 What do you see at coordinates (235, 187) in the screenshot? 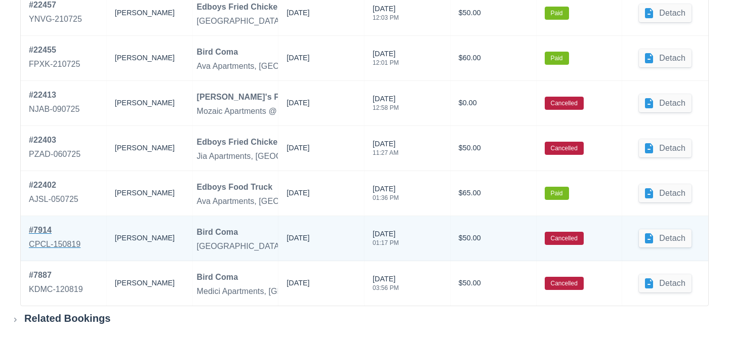
I see `div: Edboys Food Truck` at bounding box center [235, 187].